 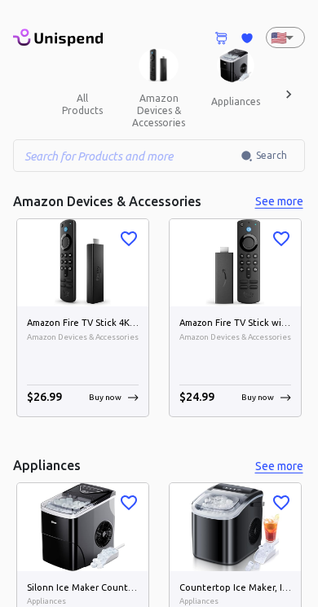 What do you see at coordinates (82, 65) in the screenshot?
I see `img: ALL PRODUCTS` at bounding box center [82, 65].